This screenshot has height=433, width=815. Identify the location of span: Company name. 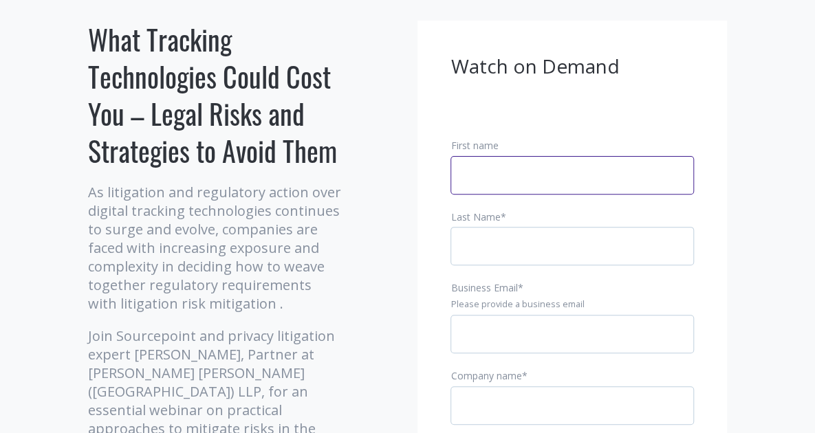
(485, 375).